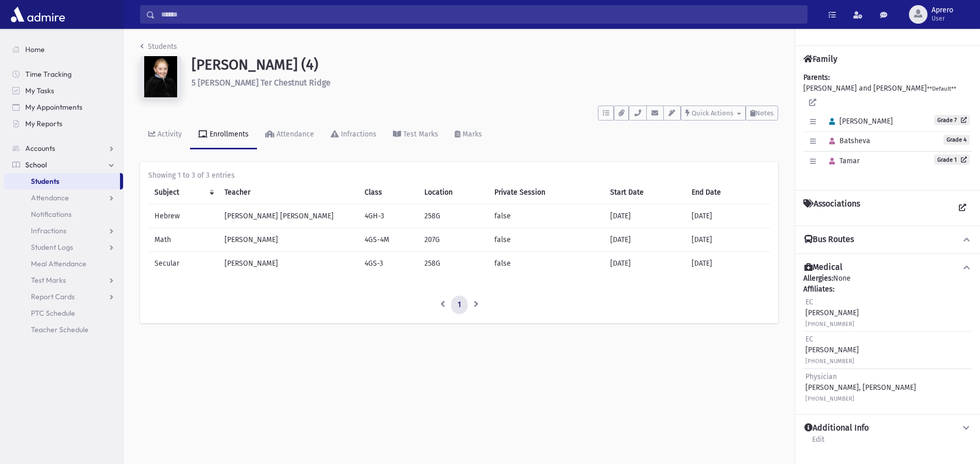 This screenshot has height=464, width=980. What do you see at coordinates (762, 112) in the screenshot?
I see `button: Notes` at bounding box center [762, 112].